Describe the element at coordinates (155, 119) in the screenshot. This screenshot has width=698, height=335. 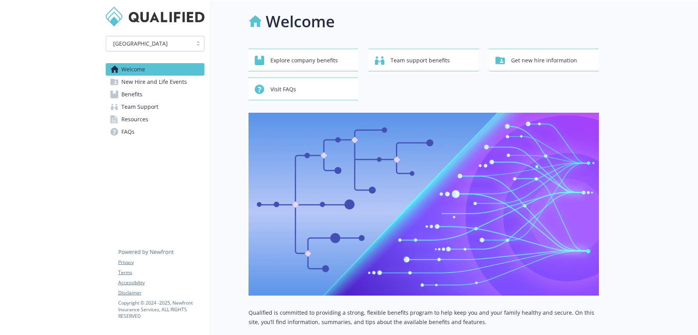
I see `a: Resources` at that location.